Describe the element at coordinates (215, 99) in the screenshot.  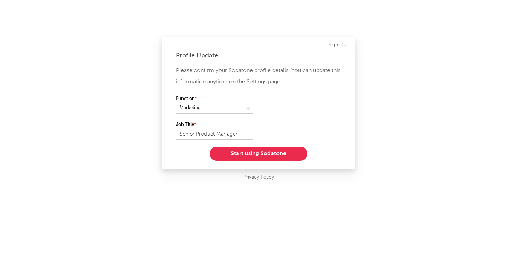
I see `label: Function` at that location.